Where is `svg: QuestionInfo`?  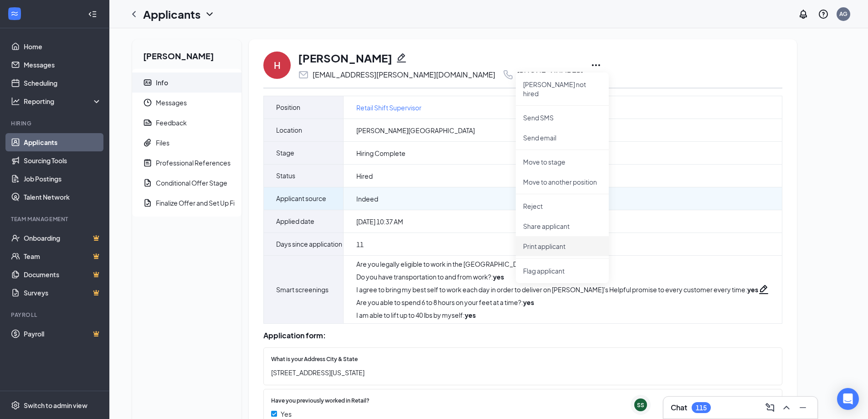
svg: QuestionInfo is located at coordinates (823, 14).